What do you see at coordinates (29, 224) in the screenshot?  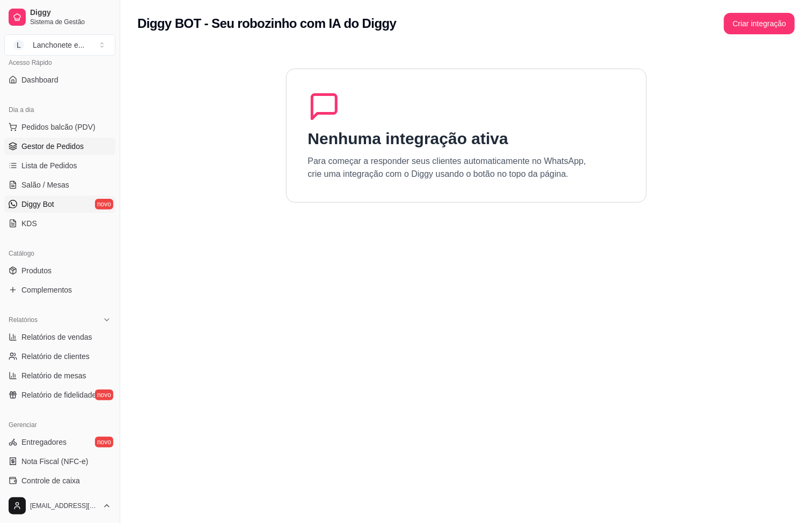 I see `span: KDS` at bounding box center [29, 224].